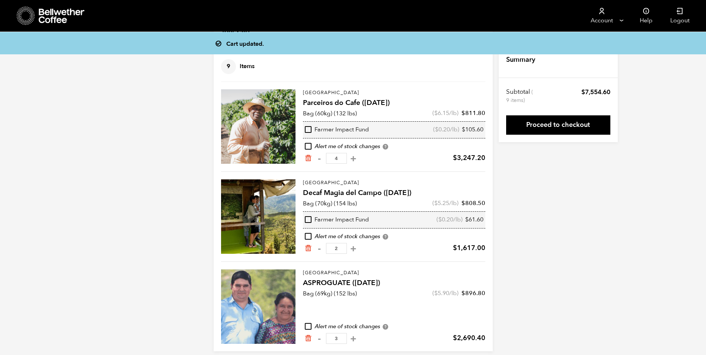 The image size is (706, 355). Describe the element at coordinates (474, 220) in the screenshot. I see `bdi: 61.60` at that location.